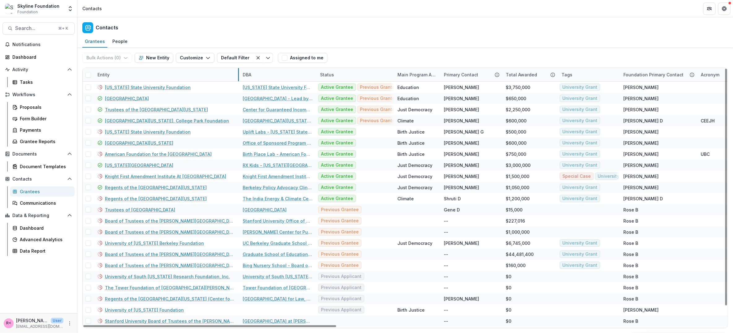  What do you see at coordinates (38, 57) in the screenshot?
I see `a: Dashboard` at bounding box center [38, 57].